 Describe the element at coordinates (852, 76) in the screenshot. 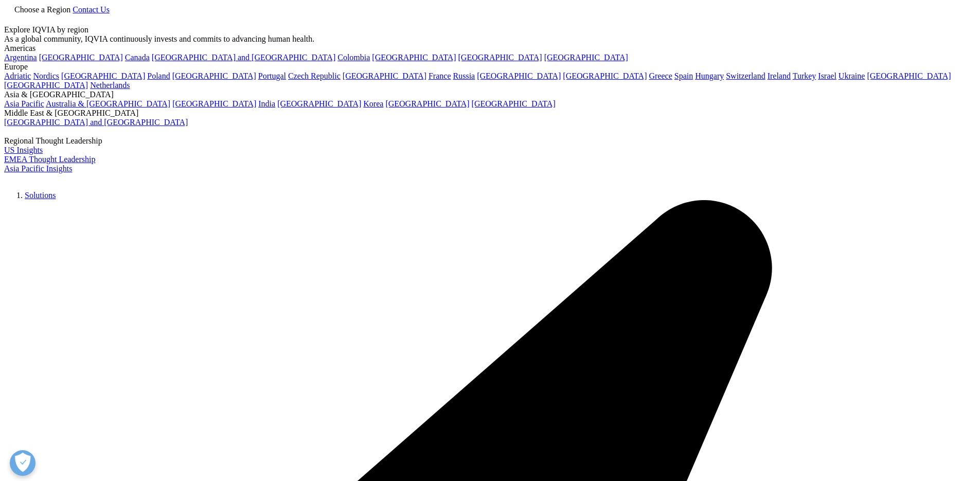

I see `a: Ukraine` at that location.